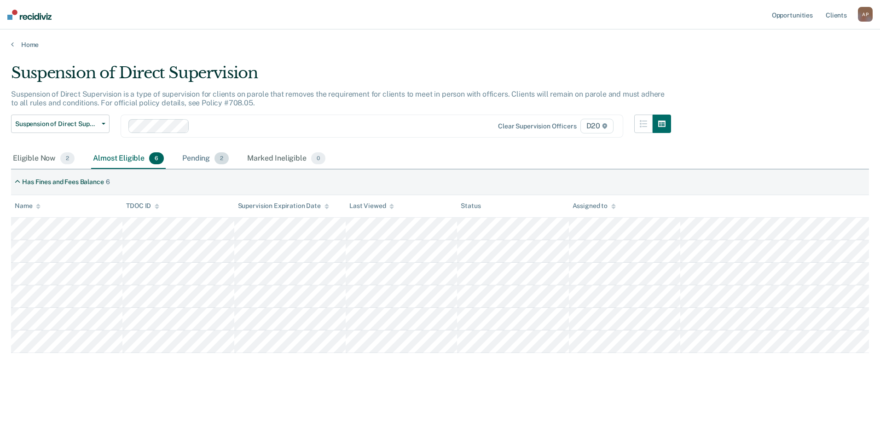 The width and height of the screenshot is (880, 439). What do you see at coordinates (341, 76) in the screenshot?
I see `div: Suspension of Direct Supervision` at bounding box center [341, 76].